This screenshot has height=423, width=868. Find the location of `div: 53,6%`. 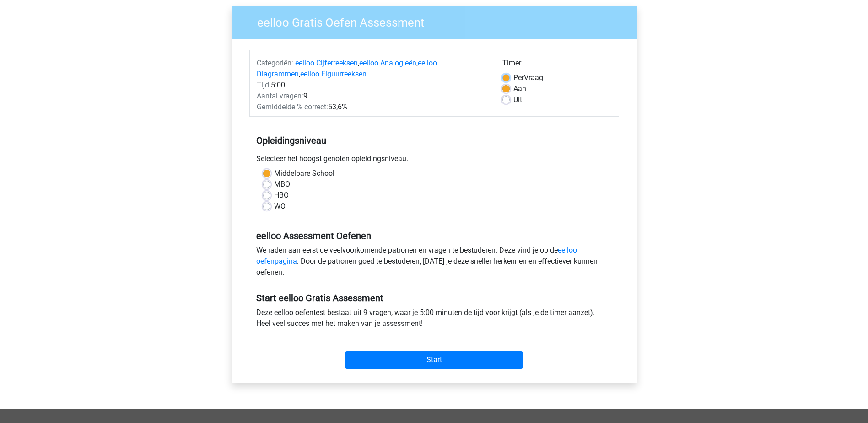

div: 53,6% is located at coordinates (372, 107).